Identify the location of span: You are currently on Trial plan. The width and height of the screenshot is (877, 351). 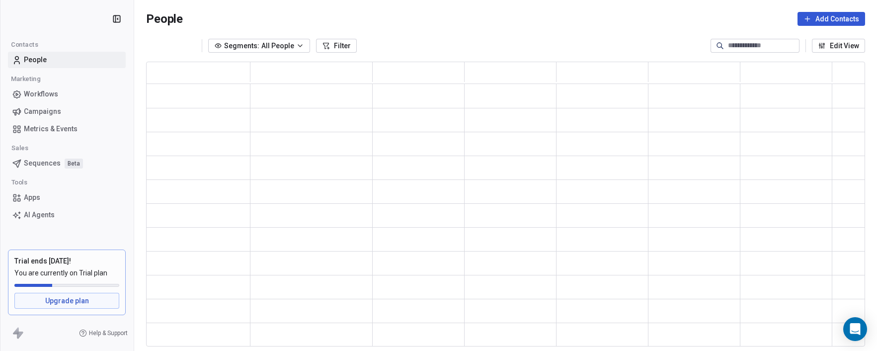
(67, 273).